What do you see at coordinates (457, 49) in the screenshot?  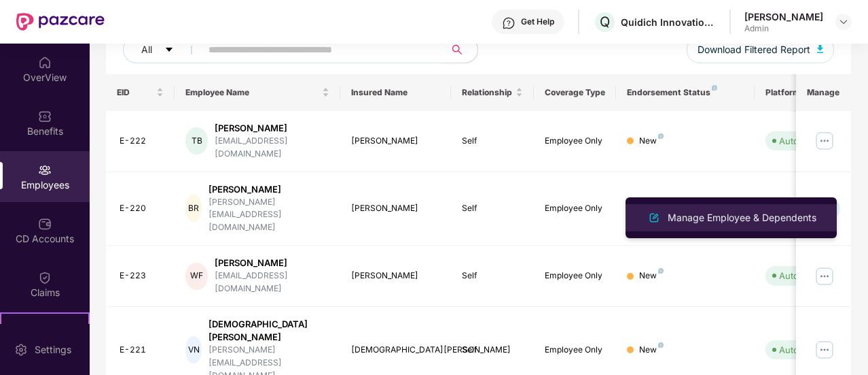 I see `span: search` at bounding box center [457, 49].